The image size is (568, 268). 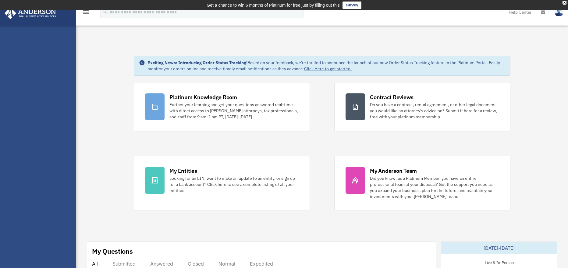 I want to click on div: Closed, so click(x=196, y=264).